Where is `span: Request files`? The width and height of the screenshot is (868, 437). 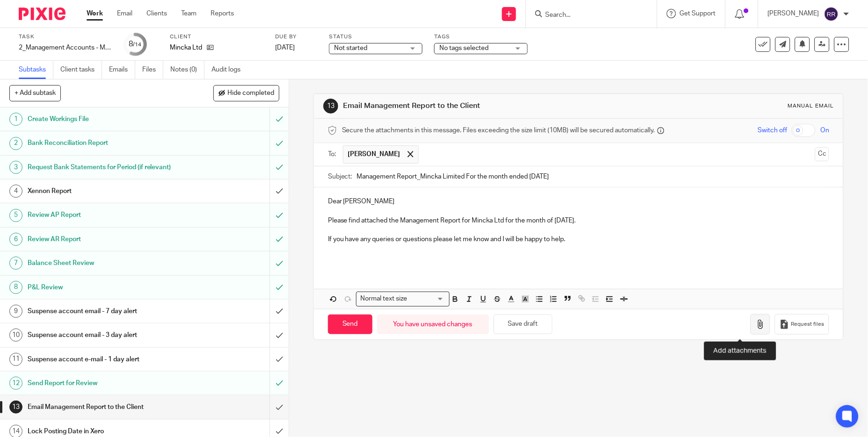 span: Request files is located at coordinates (807, 324).